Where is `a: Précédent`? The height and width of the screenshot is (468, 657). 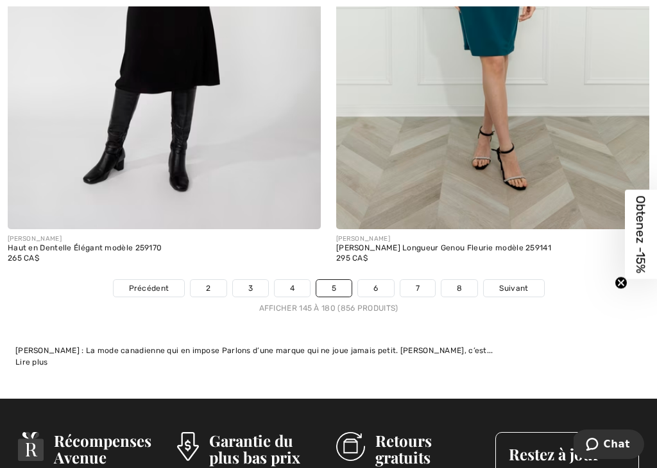
a: Précédent is located at coordinates (149, 288).